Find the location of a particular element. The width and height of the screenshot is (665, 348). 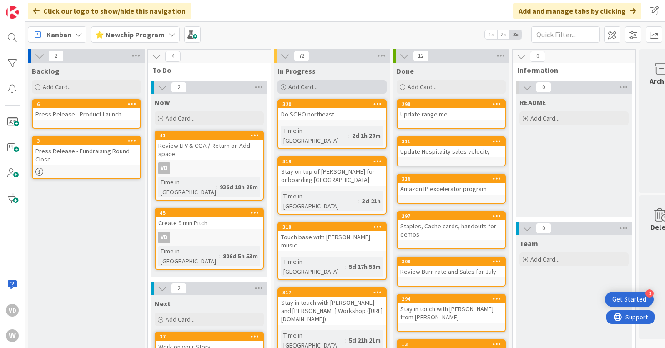

div: 317 is located at coordinates (332, 292).